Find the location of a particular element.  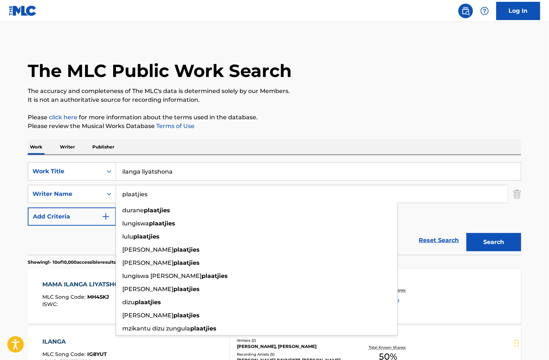

img: MLC Logo is located at coordinates (23, 11).